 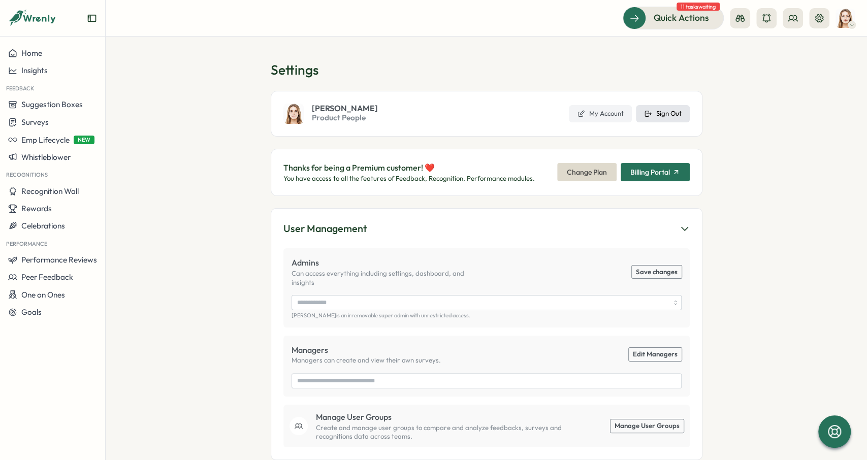 I want to click on button: Save changes, so click(x=657, y=272).